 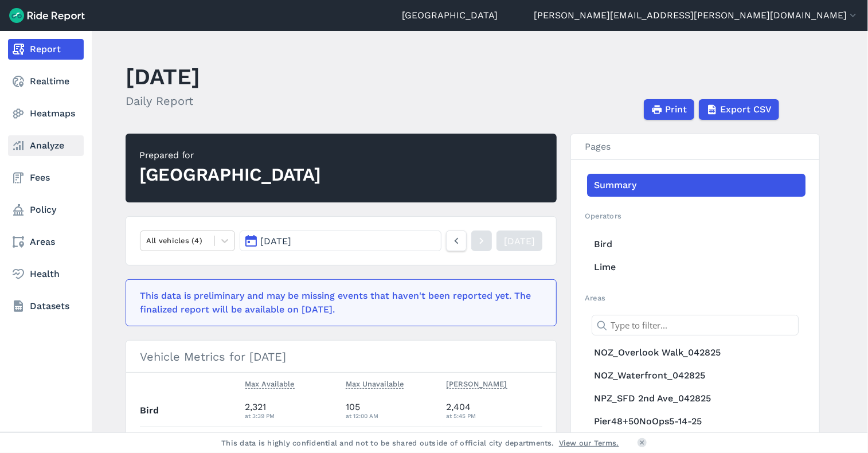 I want to click on h2: Areas, so click(x=695, y=298).